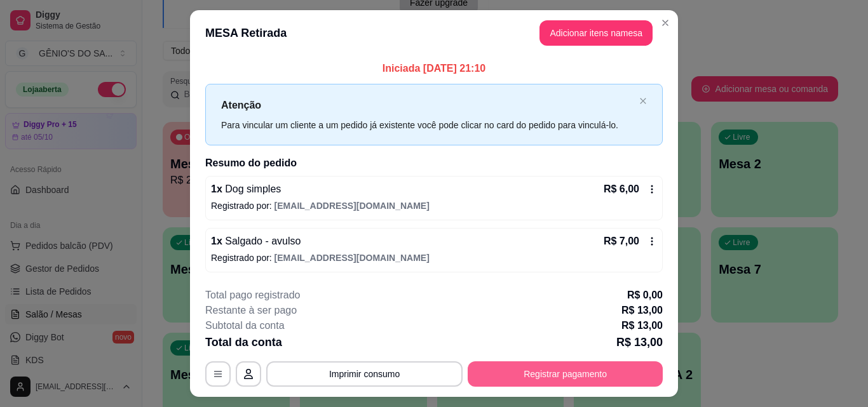  Describe the element at coordinates (252, 189) in the screenshot. I see `span: Dog simples` at that location.